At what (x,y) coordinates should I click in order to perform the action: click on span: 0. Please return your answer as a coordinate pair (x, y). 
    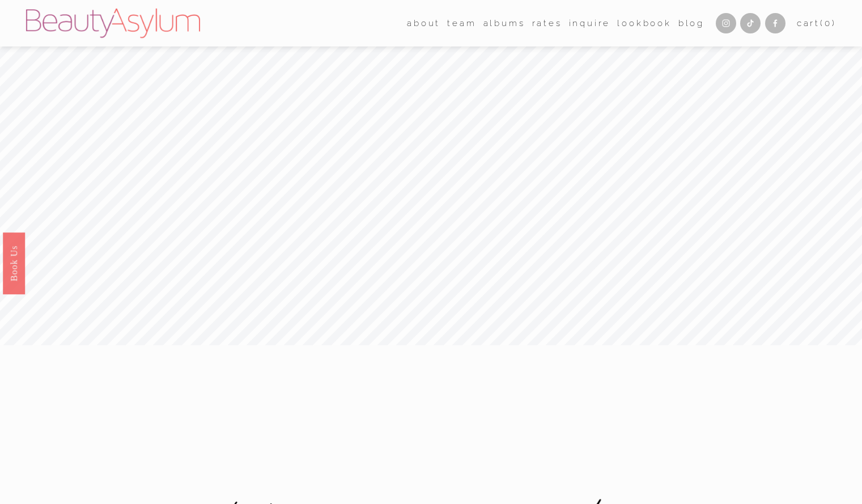
    Looking at the image, I should click on (828, 23).